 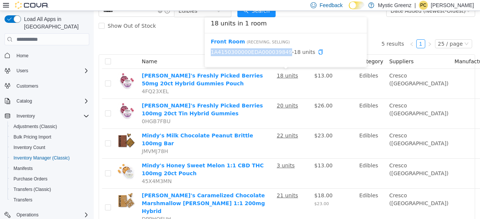 I want to click on li: Previous Page, so click(x=318, y=33).